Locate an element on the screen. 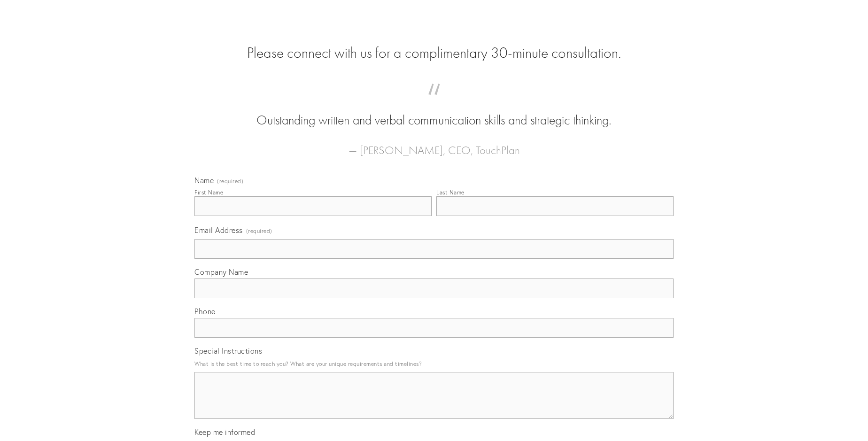  span: Special Instructions is located at coordinates (228, 352).